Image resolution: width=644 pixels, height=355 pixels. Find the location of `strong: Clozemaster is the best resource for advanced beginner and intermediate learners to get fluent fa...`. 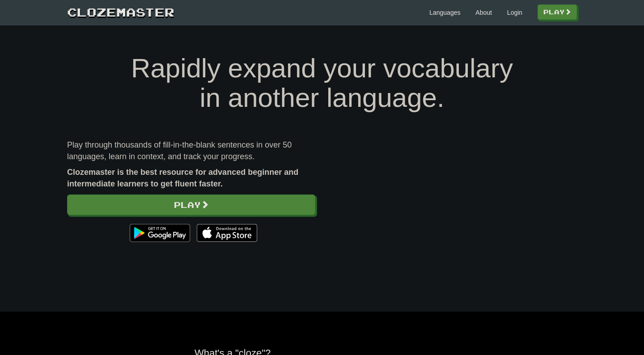

strong: Clozemaster is the best resource for advanced beginner and intermediate learners to get fluent fa... is located at coordinates (182, 178).